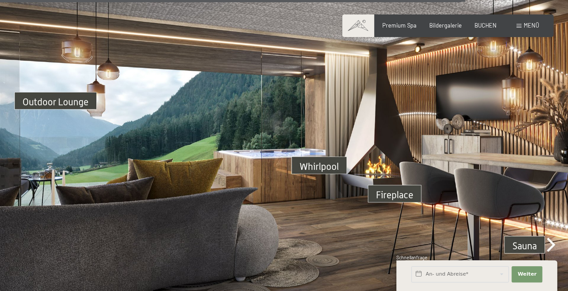  I want to click on span: Schnellanfrage, so click(412, 258).